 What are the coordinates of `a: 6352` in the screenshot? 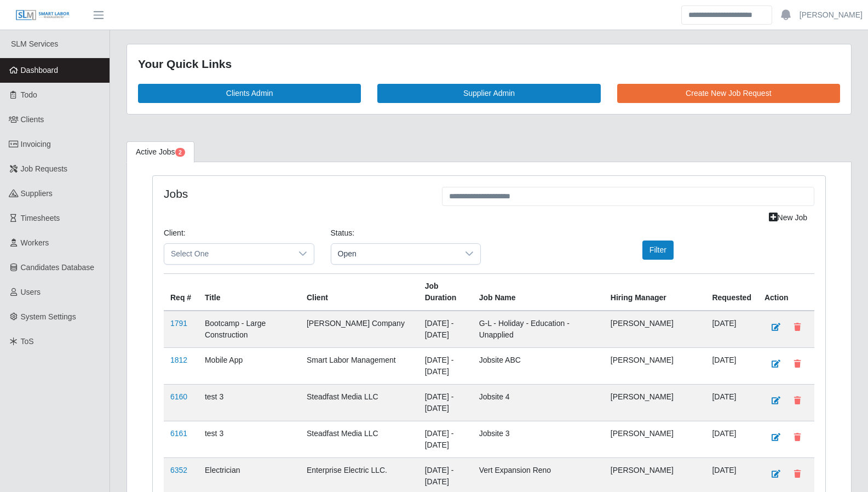 It's located at (179, 470).